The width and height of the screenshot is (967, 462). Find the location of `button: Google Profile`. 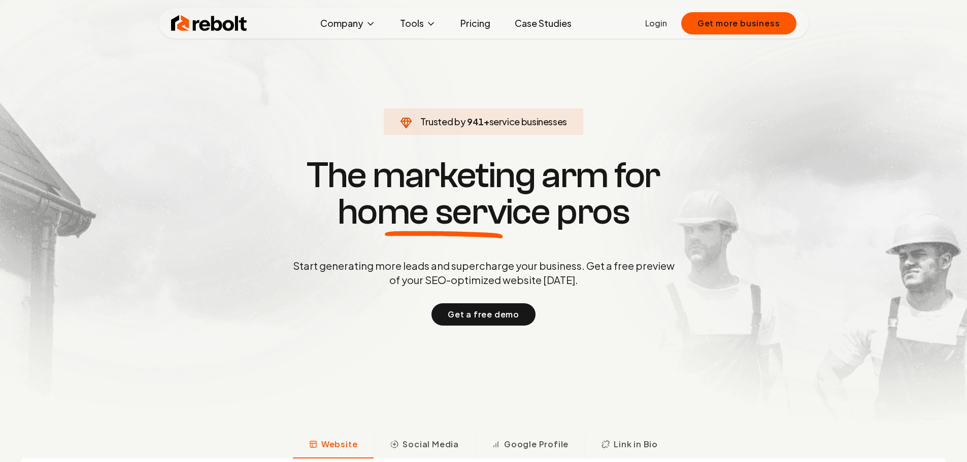

button: Google Profile is located at coordinates (530, 446).